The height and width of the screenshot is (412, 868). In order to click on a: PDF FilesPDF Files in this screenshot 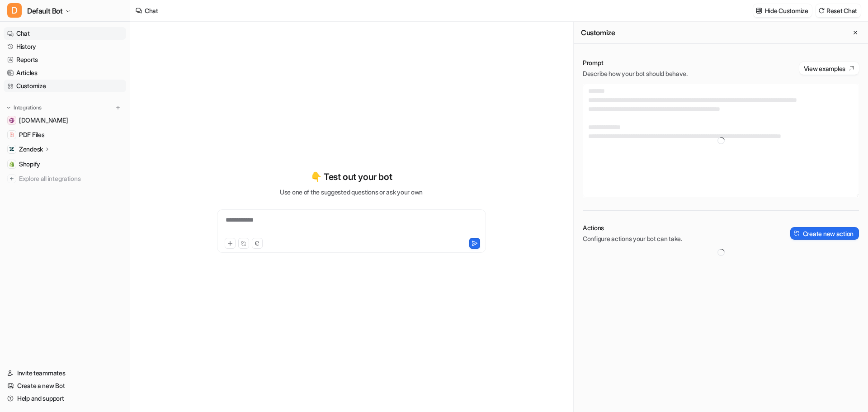, I will do `click(65, 135)`.